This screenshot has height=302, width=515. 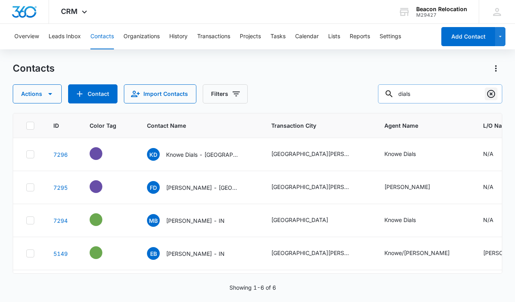 What do you see at coordinates (61, 155) in the screenshot?
I see `a: Navigate to contact details page for Knowe Dials - Fort Wayne, IN` at bounding box center [61, 155].